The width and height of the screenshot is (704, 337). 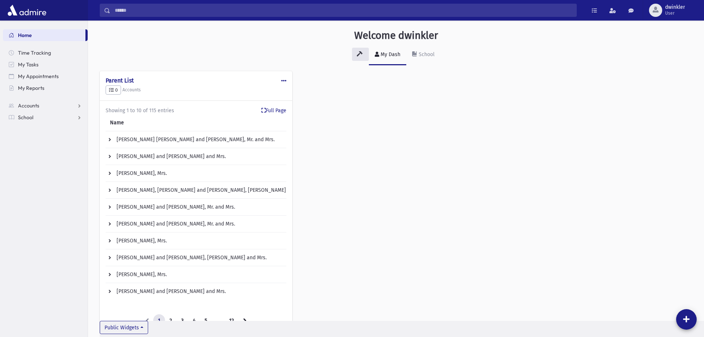 What do you see at coordinates (159, 321) in the screenshot?
I see `a: 1` at bounding box center [159, 321].